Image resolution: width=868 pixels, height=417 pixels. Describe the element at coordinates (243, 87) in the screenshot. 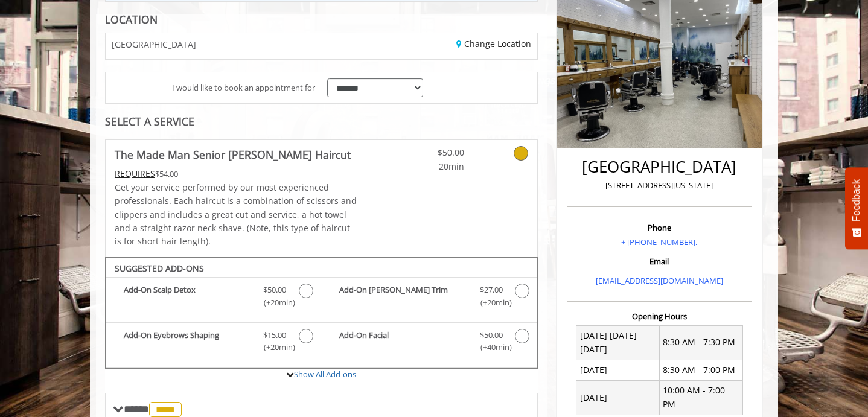

I see `span: I would like to book an appointment for` at that location.